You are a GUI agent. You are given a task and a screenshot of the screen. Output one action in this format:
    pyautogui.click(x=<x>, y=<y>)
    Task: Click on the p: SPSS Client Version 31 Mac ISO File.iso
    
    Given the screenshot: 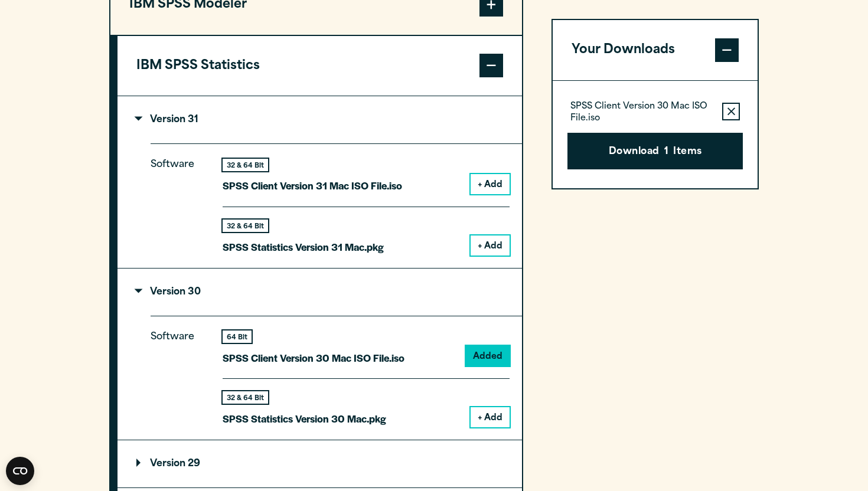 What is the action you would take?
    pyautogui.click(x=313, y=186)
    